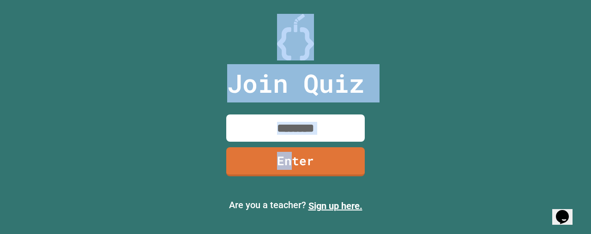 This screenshot has width=591, height=234. I want to click on a: Enter, so click(296, 162).